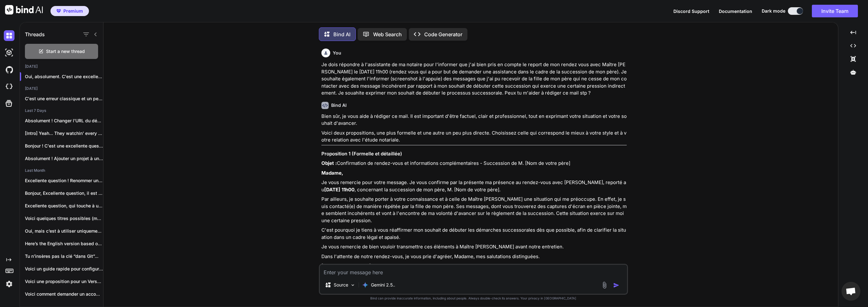 This screenshot has width=868, height=307. I want to click on p: Voici un guide rapide pour configurer nfsd..., so click(64, 269).